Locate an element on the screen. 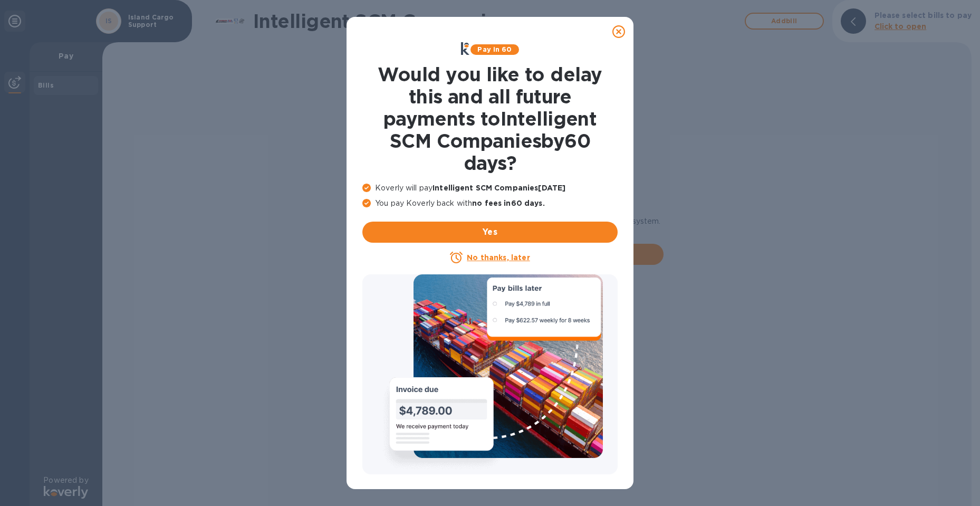  button: Yes is located at coordinates (490, 232).